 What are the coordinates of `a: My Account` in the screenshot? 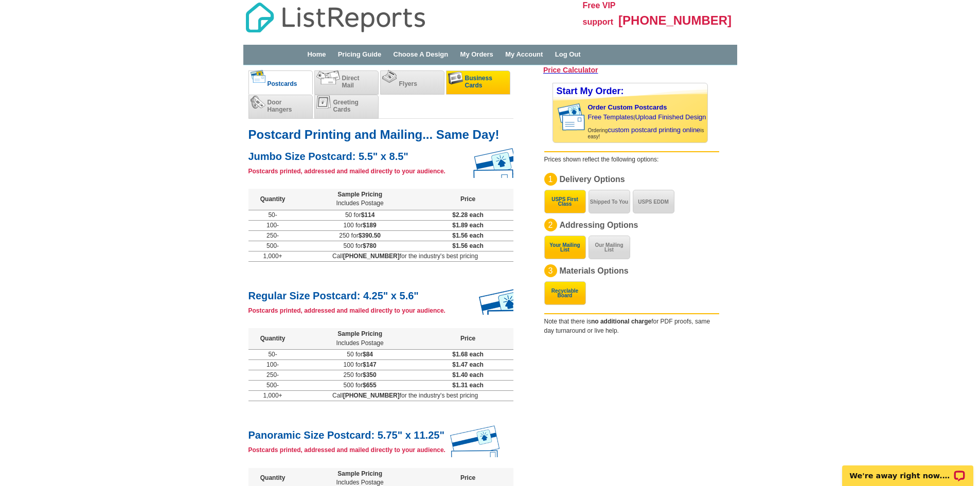 It's located at (524, 54).